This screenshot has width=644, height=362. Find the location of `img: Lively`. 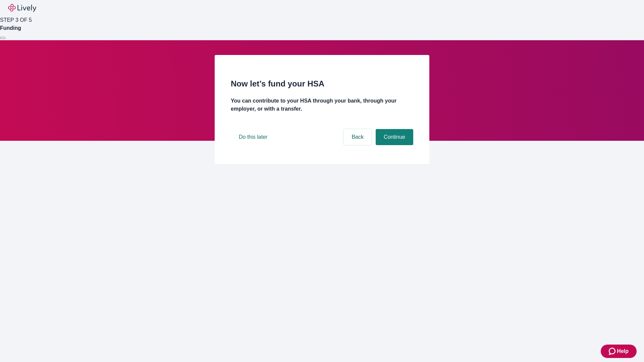

img: Lively is located at coordinates (22, 8).